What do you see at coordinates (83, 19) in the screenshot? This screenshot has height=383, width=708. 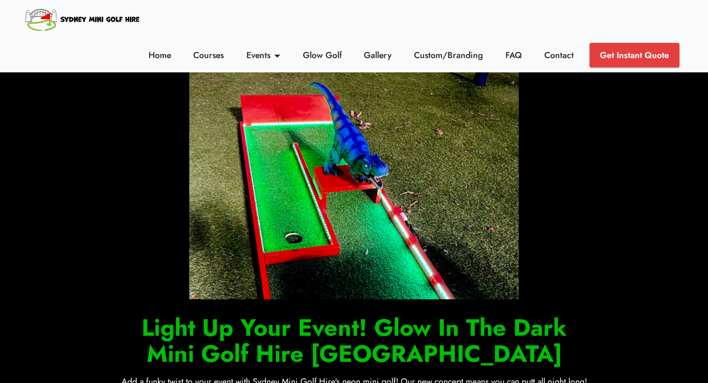 I see `img: Sydney Mini Golf Hire` at bounding box center [83, 19].